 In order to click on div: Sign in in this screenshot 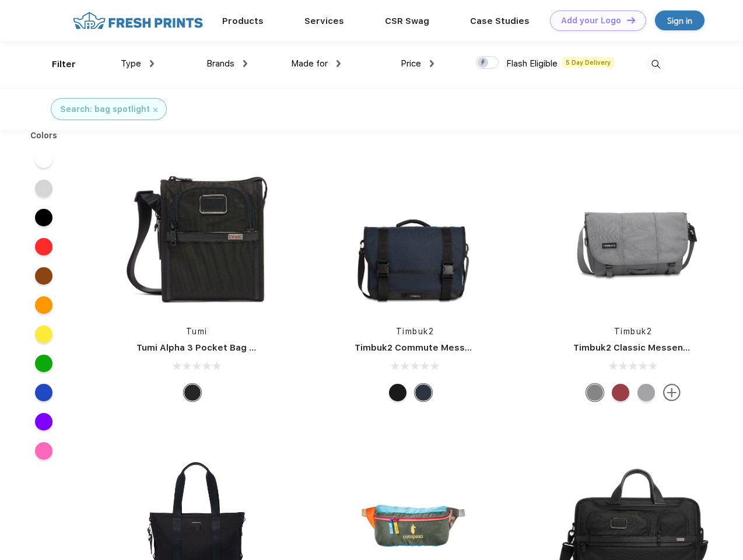, I will do `click(679, 20)`.